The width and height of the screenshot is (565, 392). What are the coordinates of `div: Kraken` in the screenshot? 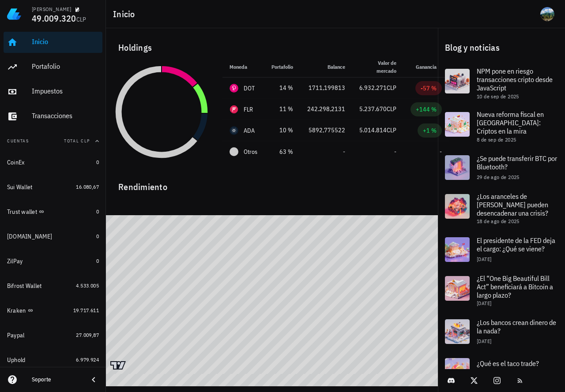 It's located at (16, 310).